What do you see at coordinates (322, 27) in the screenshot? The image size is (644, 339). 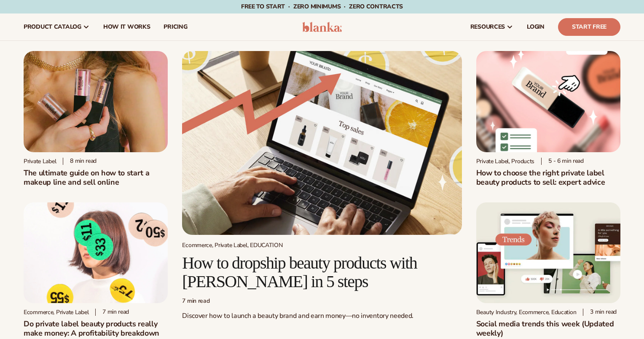 I see `a: logo` at bounding box center [322, 27].